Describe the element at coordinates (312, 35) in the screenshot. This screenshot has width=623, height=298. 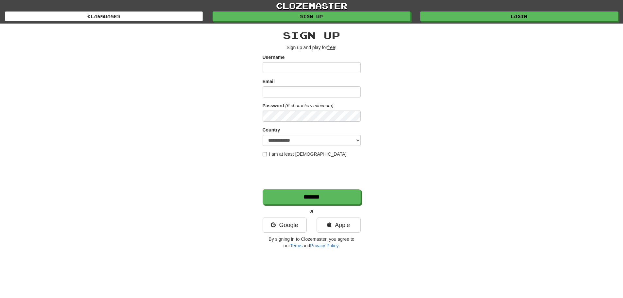
I see `h2: Sign up` at that location.